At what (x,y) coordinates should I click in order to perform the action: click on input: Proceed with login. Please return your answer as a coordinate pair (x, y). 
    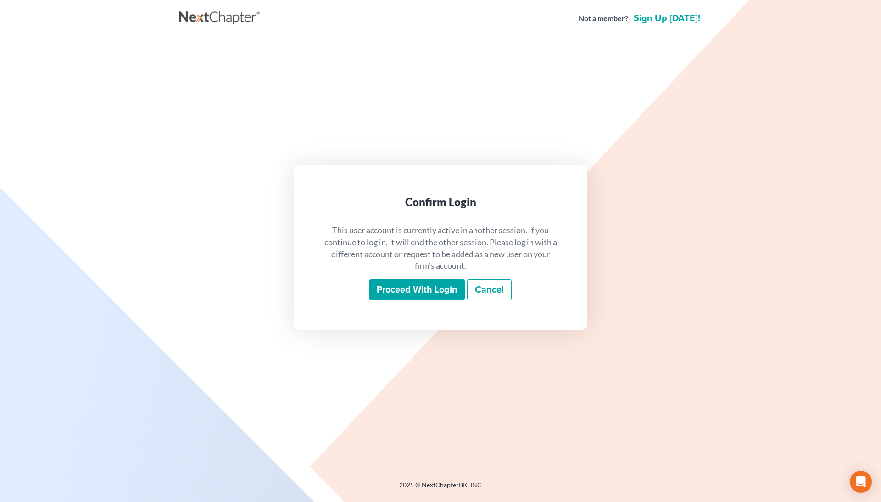
    Looking at the image, I should click on (417, 290).